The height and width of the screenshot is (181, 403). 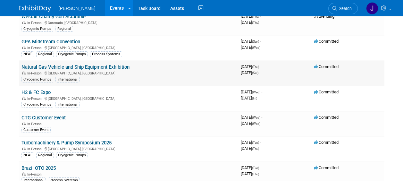 What do you see at coordinates (54, 17) in the screenshot?
I see `a: Westair Charity Golf Scramble` at bounding box center [54, 17].